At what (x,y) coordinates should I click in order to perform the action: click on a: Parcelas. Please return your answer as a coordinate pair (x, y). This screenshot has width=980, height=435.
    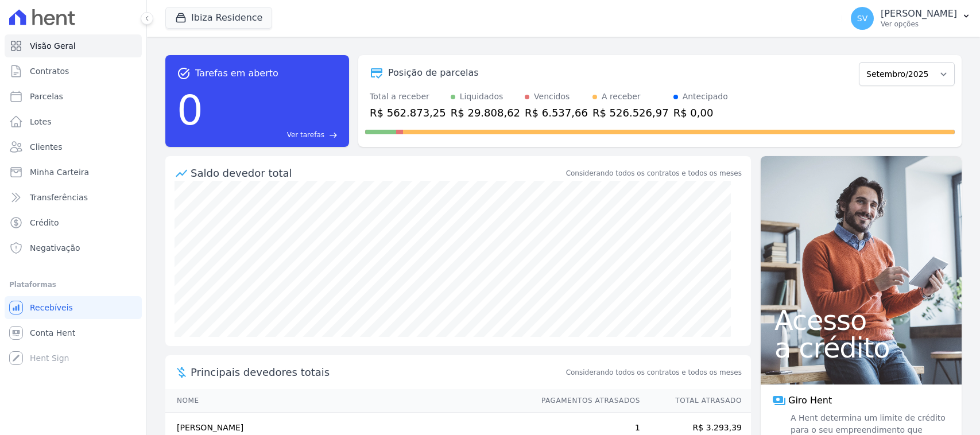
    Looking at the image, I should click on (73, 96).